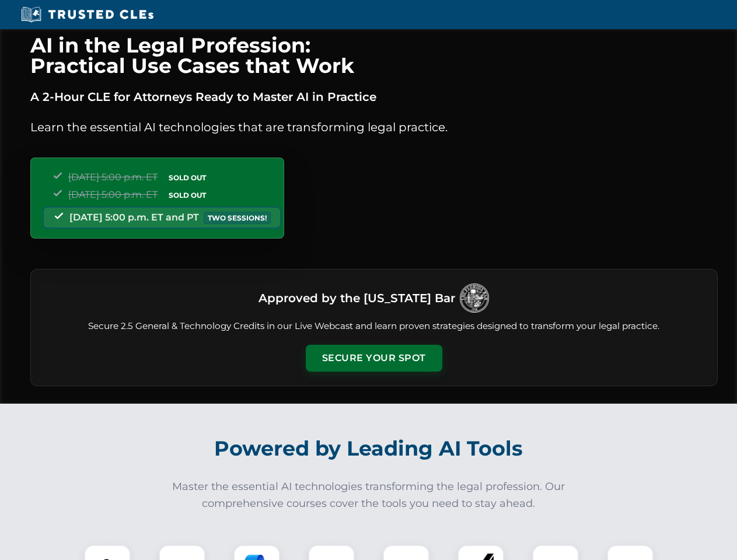  I want to click on button: Secure Your Spot, so click(374, 358).